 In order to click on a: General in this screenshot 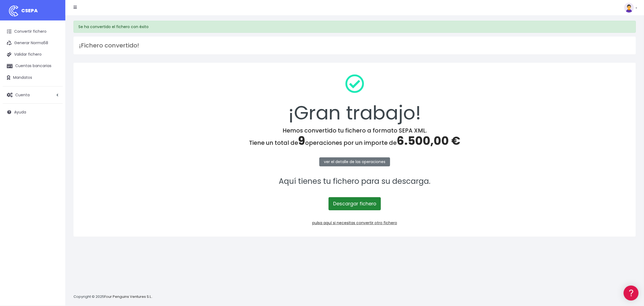, I will do `click(55, 121)`.